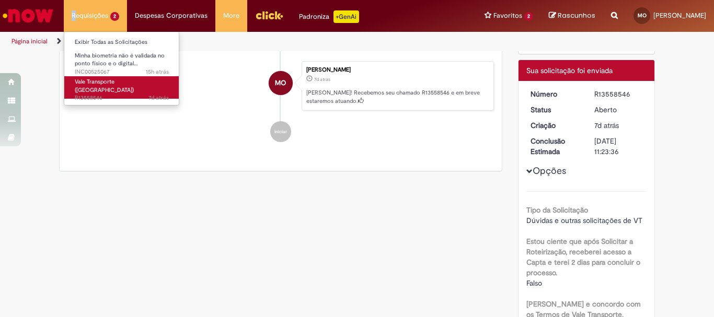  Describe the element at coordinates (585, 221) in the screenshot. I see `span: Dúvidas e outras solicitações de VT` at that location.